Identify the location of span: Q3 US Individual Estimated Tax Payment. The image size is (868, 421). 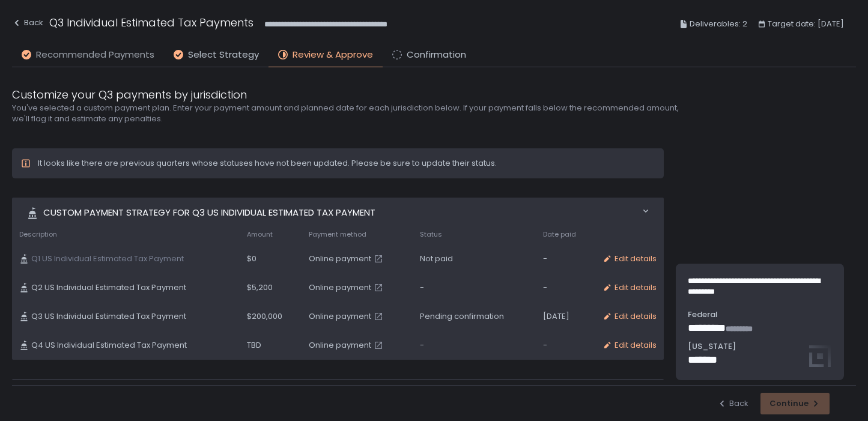
(108, 317).